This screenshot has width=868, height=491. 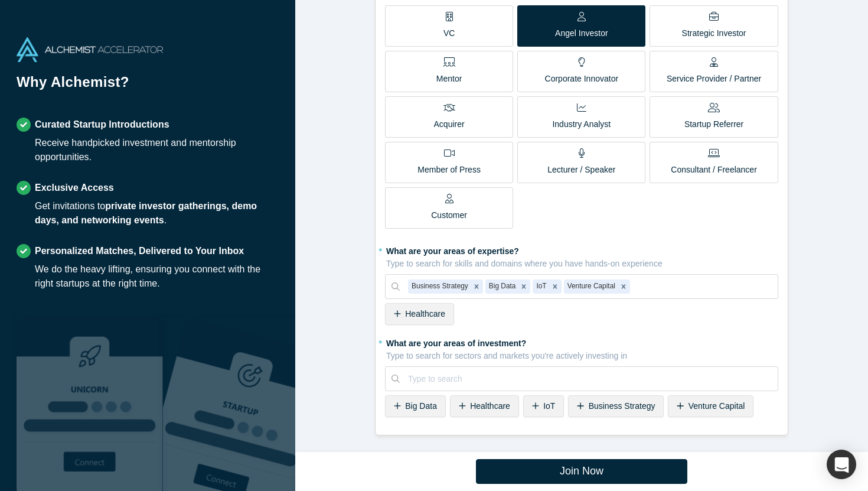 I want to click on p: Type to search for sectors and markets you're actively investing in, so click(x=582, y=355).